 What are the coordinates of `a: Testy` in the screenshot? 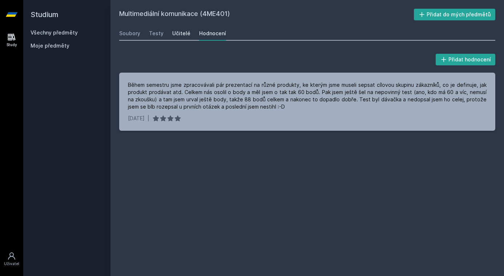 It's located at (156, 33).